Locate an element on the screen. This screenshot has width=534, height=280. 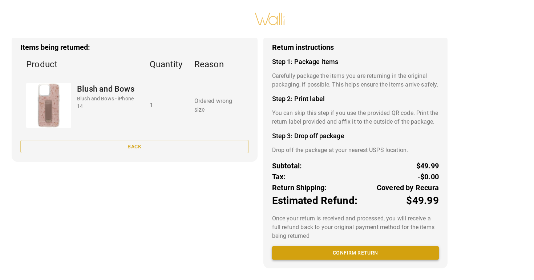
img: walli-inc.myshopify.com is located at coordinates (270, 19).